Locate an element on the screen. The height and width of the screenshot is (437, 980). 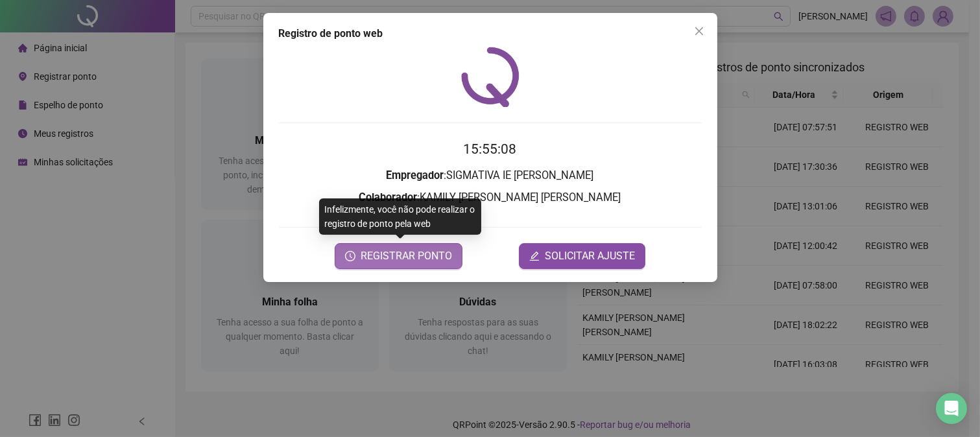
span: REGISTRAR PONTO is located at coordinates (406, 256).